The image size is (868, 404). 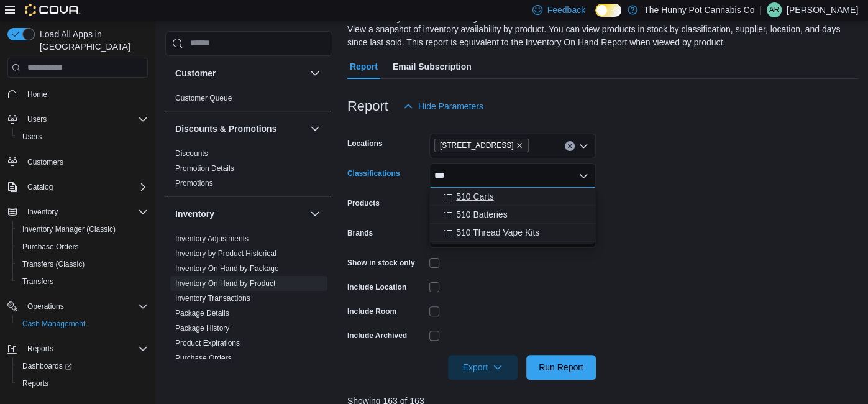 I want to click on label: Include Archived, so click(x=377, y=335).